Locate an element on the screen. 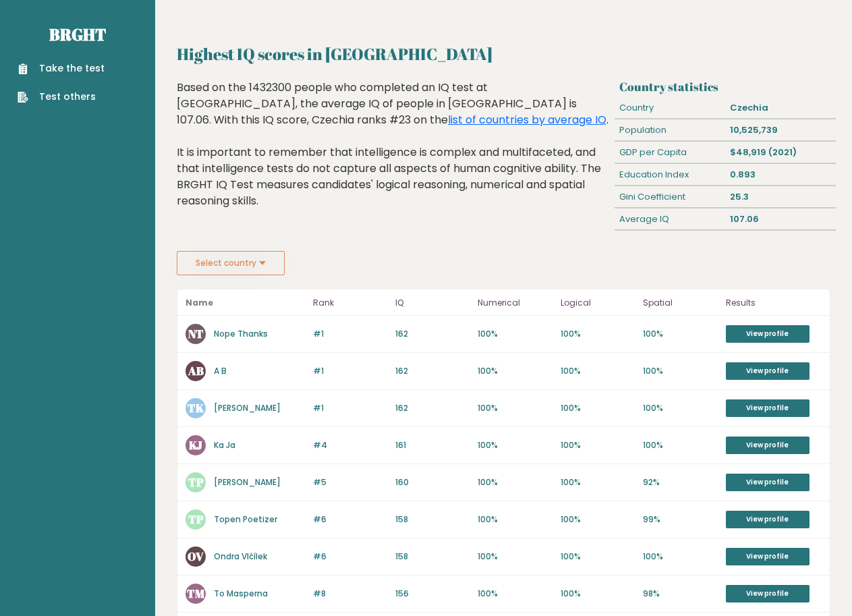 The height and width of the screenshot is (616, 852). a: Test others is located at coordinates (61, 97).